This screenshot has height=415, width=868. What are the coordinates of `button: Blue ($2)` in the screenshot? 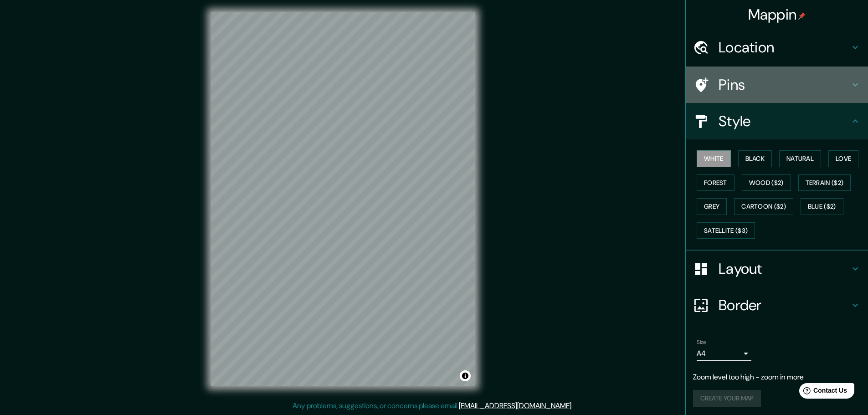 It's located at (822, 206).